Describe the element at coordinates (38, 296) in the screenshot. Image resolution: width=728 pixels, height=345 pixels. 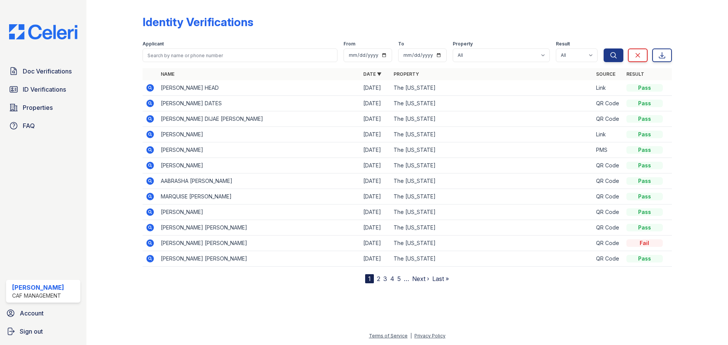
I see `div: CAF Management` at that location.